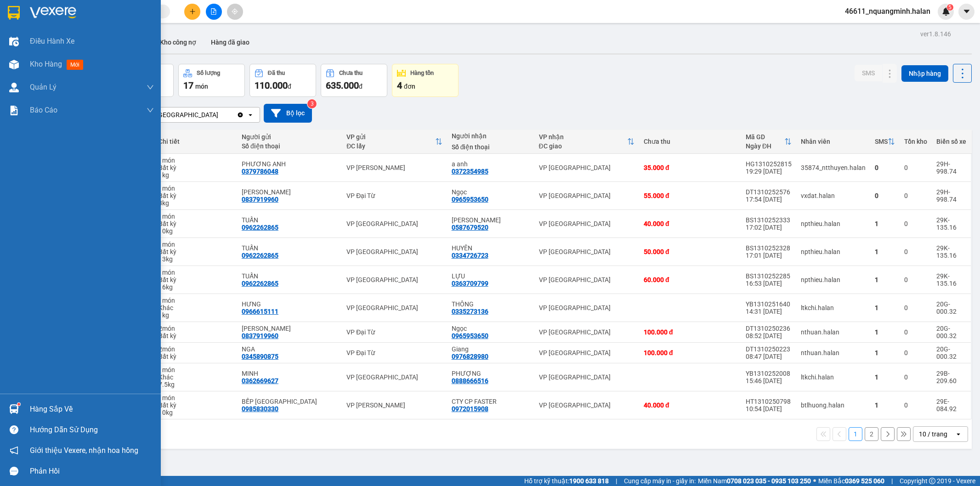 The image size is (980, 486). Describe the element at coordinates (566, 481) in the screenshot. I see `span: Hỗ trợ kỹ thuật:` at that location.